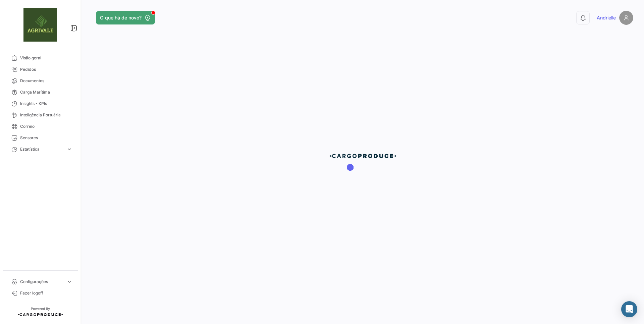 The width and height of the screenshot is (644, 324). Describe the element at coordinates (47, 92) in the screenshot. I see `span: Carga Marítima` at that location.